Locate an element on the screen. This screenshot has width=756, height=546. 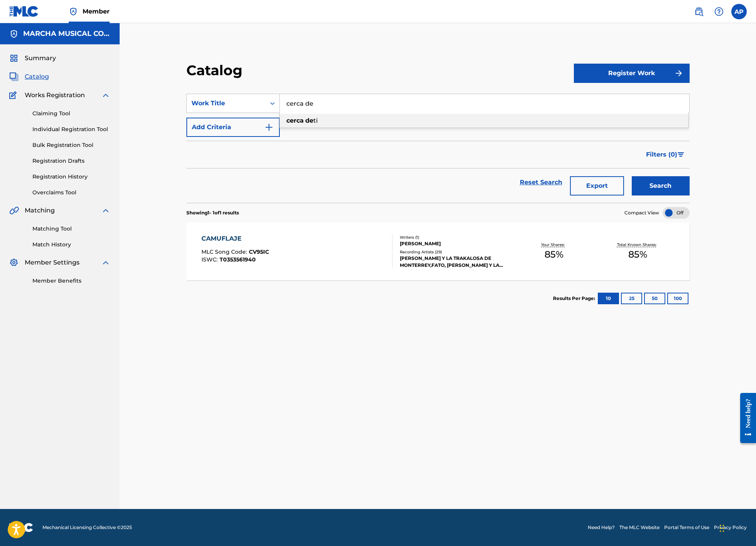
div: Arrastrar is located at coordinates (723, 528).